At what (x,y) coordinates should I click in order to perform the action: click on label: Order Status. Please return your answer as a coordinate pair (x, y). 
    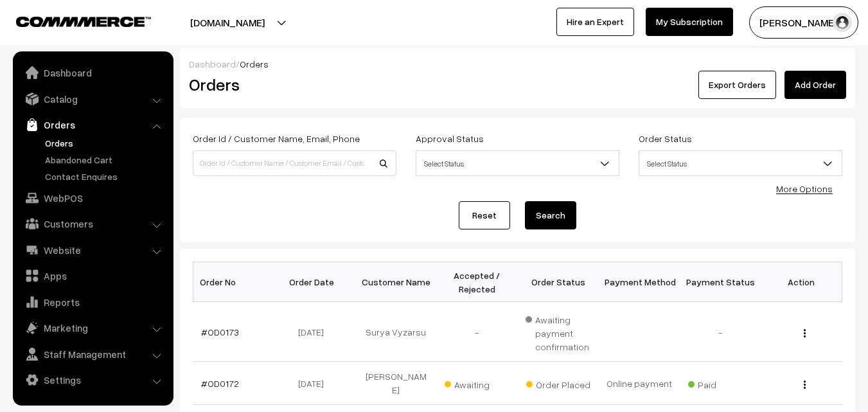
    Looking at the image, I should click on (665, 138).